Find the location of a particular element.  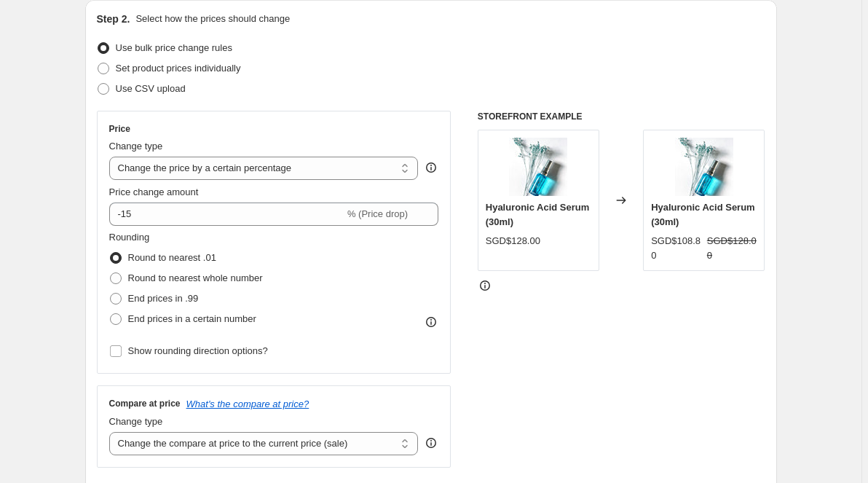

h6: STOREFRONT EXAMPLE is located at coordinates (621, 117).